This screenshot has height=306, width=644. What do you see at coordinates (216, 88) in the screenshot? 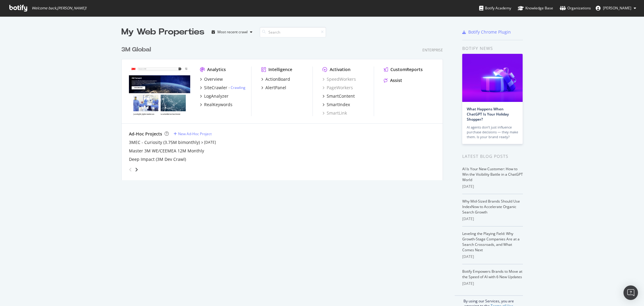
I see `div: SiteCrawler` at bounding box center [216, 88].